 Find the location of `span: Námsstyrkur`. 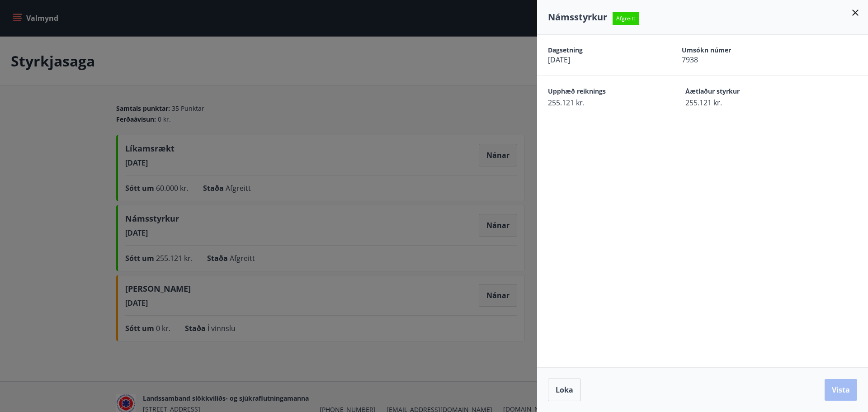

span: Námsstyrkur is located at coordinates (578, 17).